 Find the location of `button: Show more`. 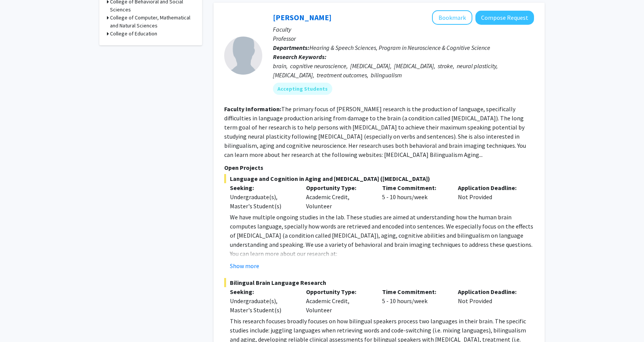

button: Show more is located at coordinates (244, 266).